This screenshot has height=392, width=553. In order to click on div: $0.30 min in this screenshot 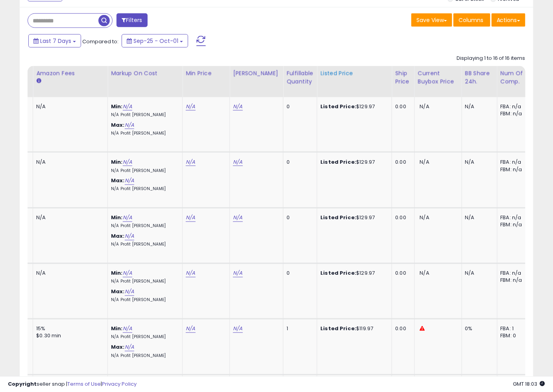, I will do `click(69, 336)`.